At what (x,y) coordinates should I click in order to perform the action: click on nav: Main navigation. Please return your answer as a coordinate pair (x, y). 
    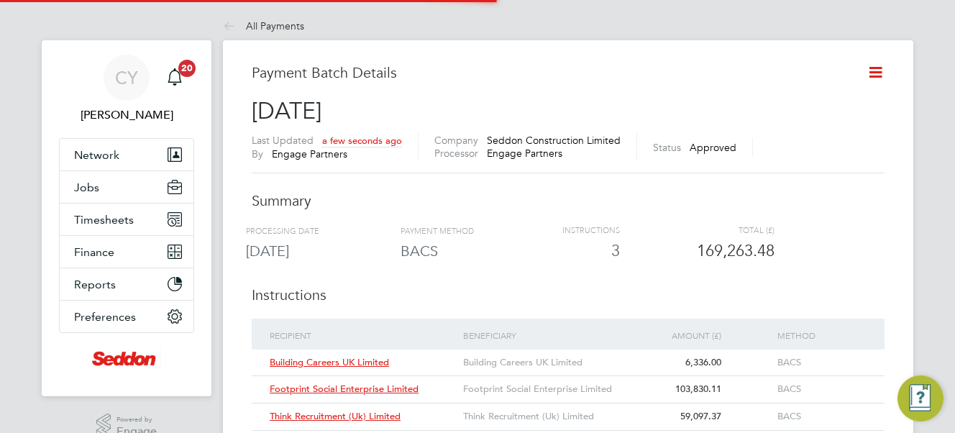
    Looking at the image, I should click on (127, 218).